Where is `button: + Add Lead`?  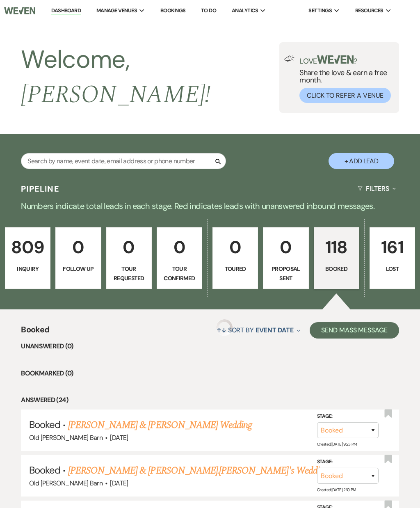
button: + Add Lead is located at coordinates (361, 161).